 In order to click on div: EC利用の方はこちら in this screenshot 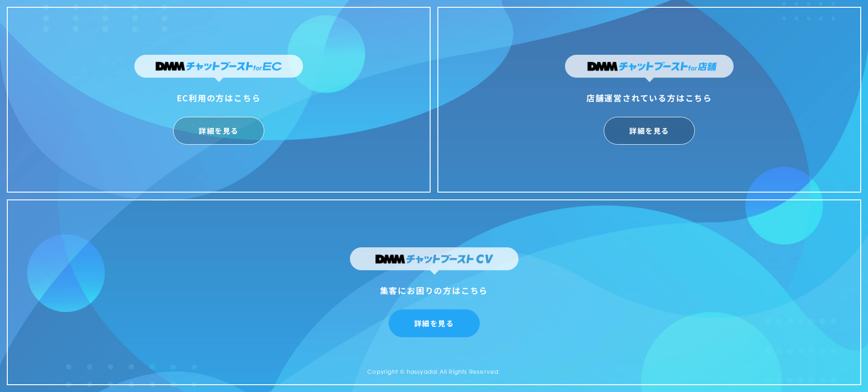, I will do `click(219, 97)`.